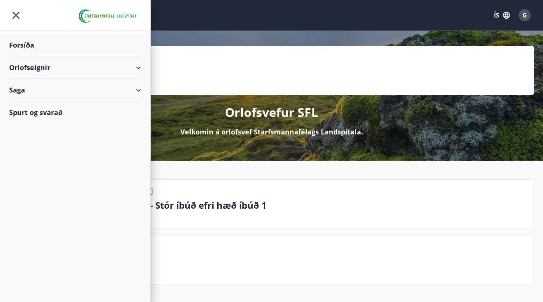 The width and height of the screenshot is (543, 302). What do you see at coordinates (271, 132) in the screenshot?
I see `p: Velkomin á orlofsvef Starfsmannafélags Landspítala.` at bounding box center [271, 132].